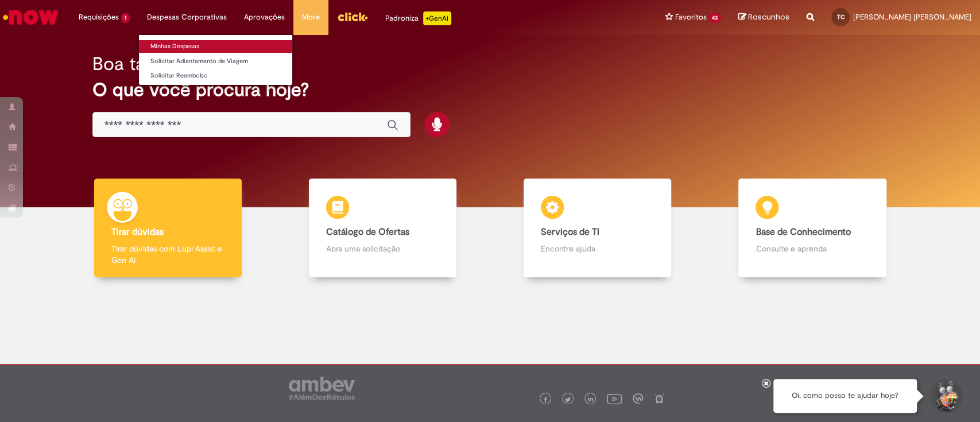 Image resolution: width=980 pixels, height=422 pixels. Describe the element at coordinates (168, 254) in the screenshot. I see `p: Tirar dúvidas com Lupi Assist e Gen Ai` at that location.